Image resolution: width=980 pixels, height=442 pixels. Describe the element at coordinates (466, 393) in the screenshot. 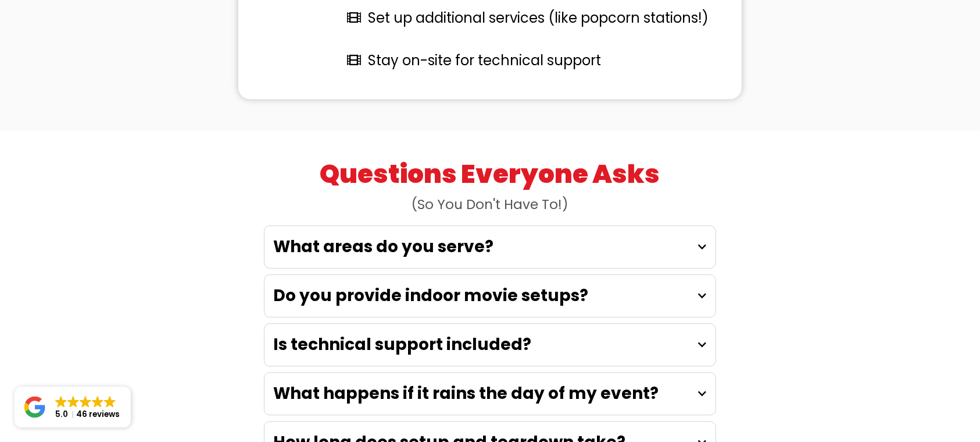

I see `strong: What happens if it rains the day of my event?` at that location.